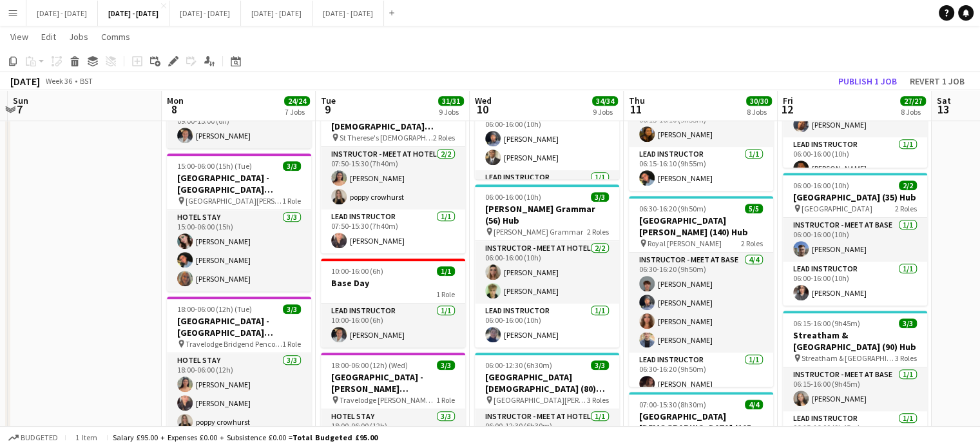 This screenshot has height=448, width=980. I want to click on span: Edit, so click(48, 36).